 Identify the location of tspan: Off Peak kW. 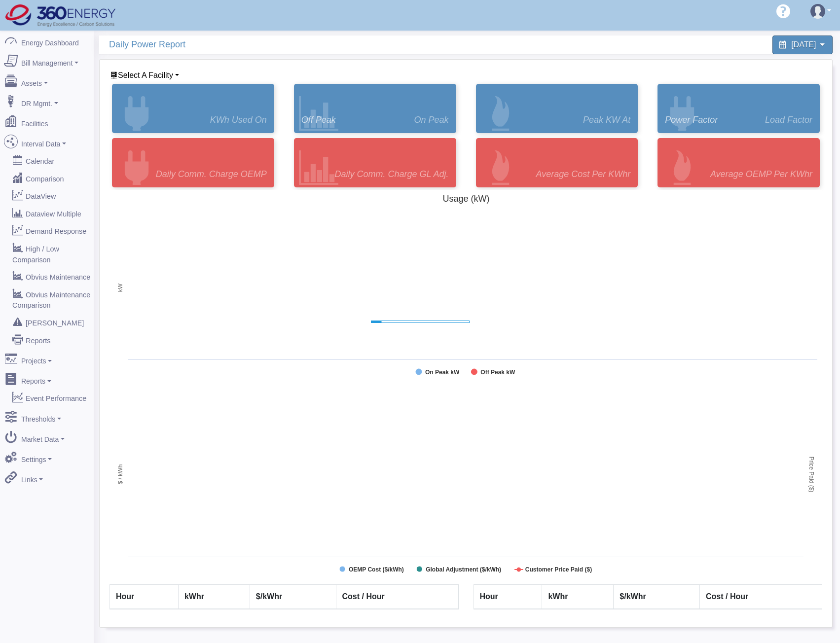
(498, 372).